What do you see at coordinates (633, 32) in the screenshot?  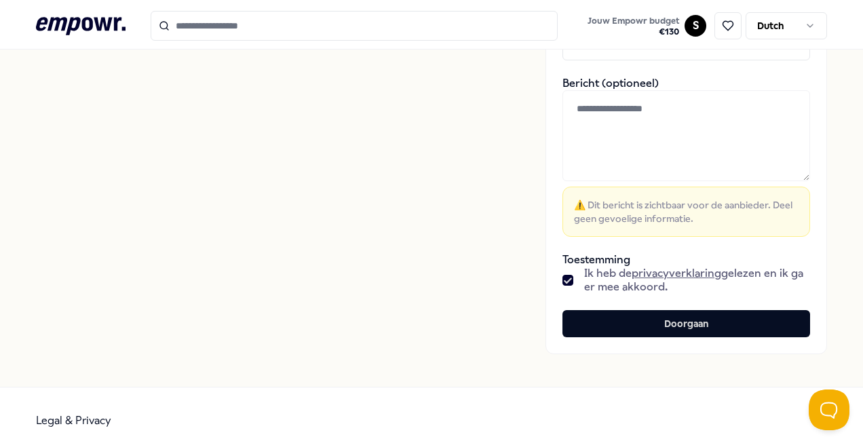 I see `span: € 130` at bounding box center [633, 32].